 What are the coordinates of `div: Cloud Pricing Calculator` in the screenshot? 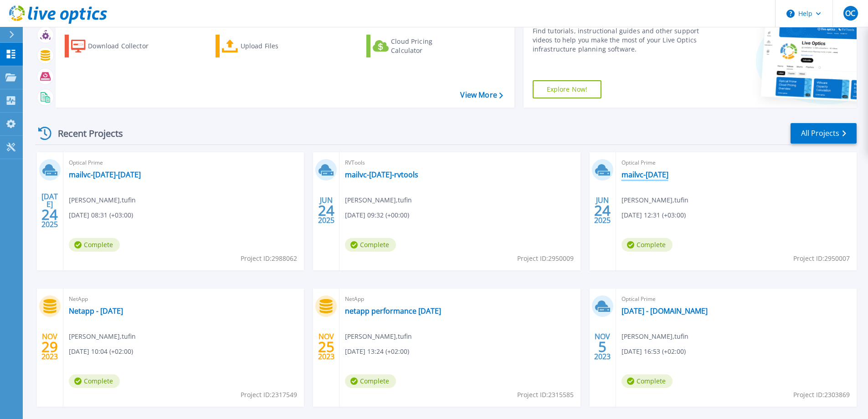 It's located at (428, 46).